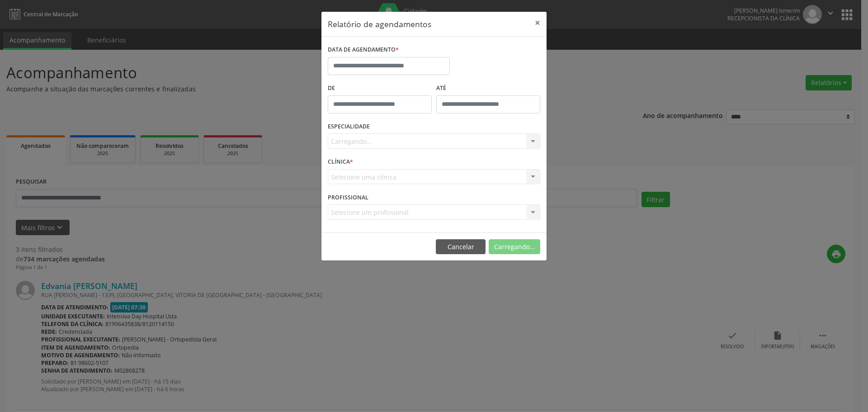 The image size is (868, 412). What do you see at coordinates (349, 127) in the screenshot?
I see `label: ESPECIALIDADE` at bounding box center [349, 127].